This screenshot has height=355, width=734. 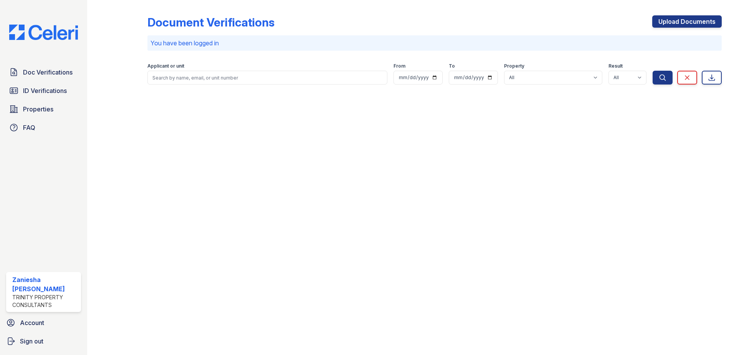 What do you see at coordinates (43, 341) in the screenshot?
I see `button: Sign out` at bounding box center [43, 341].